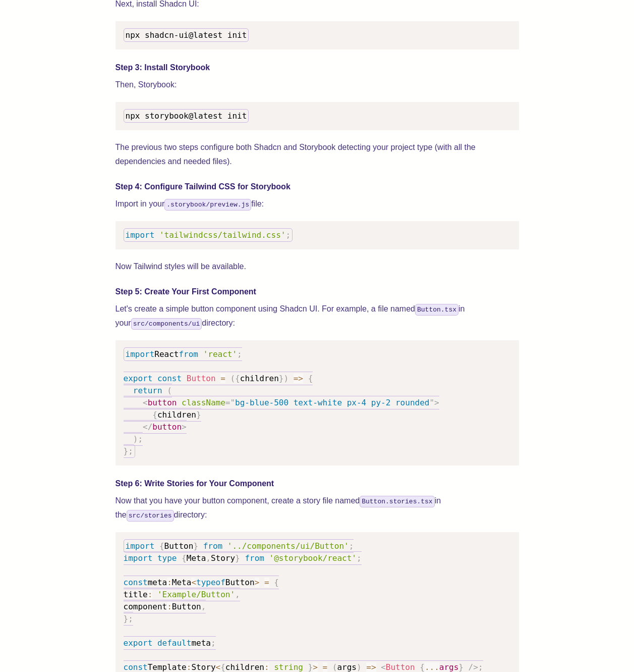 This screenshot has height=672, width=634. I want to click on code: Button.stories.tsx, so click(397, 501).